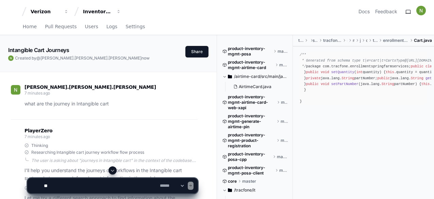 The width and height of the screenshot is (434, 199). What do you see at coordinates (315, 40) in the screenshot?
I see `span: services` at bounding box center [315, 40].